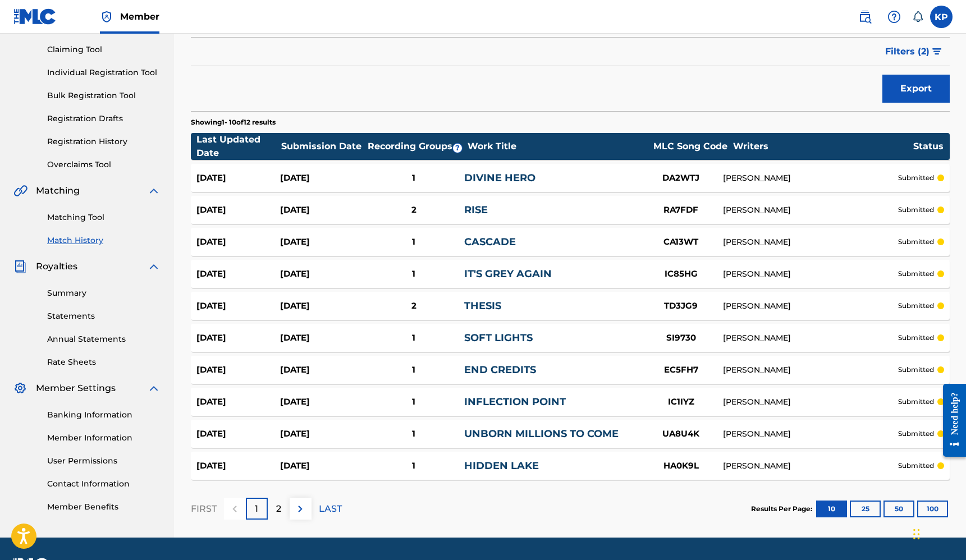 The width and height of the screenshot is (966, 560). Describe the element at coordinates (104, 362) in the screenshot. I see `a: Rate Sheets` at that location.